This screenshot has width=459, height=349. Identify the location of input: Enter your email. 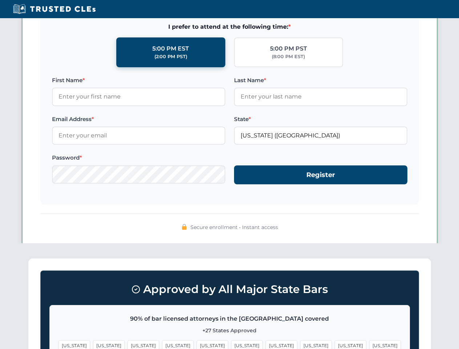
(138, 136).